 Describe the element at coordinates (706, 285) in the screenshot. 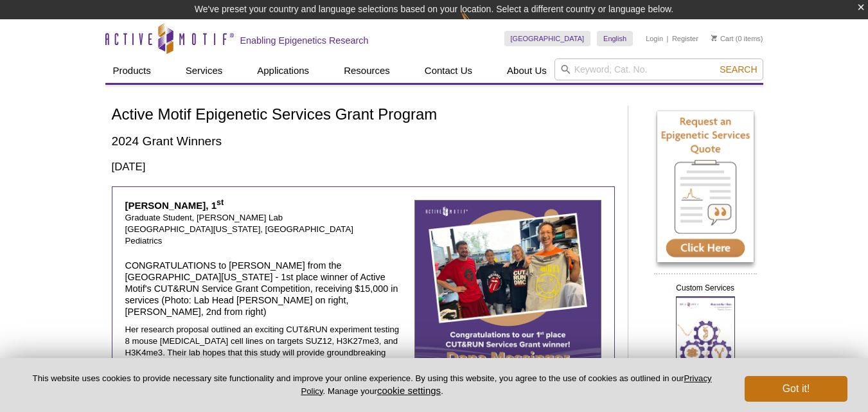

I see `h2: Custom Services` at that location.